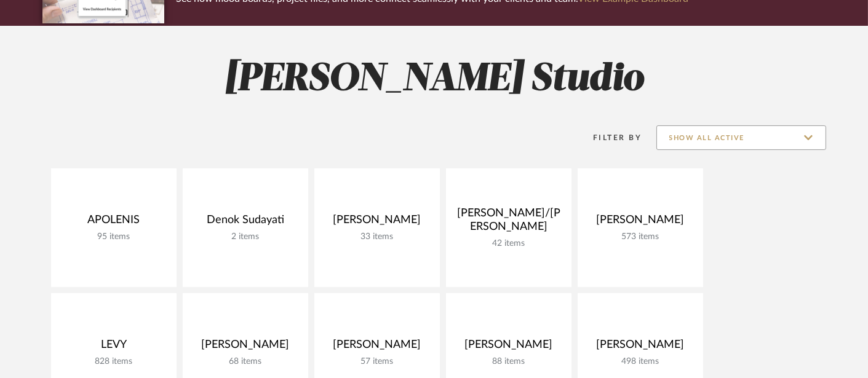 This screenshot has width=868, height=378. I want to click on div: Filter By, so click(610, 138).